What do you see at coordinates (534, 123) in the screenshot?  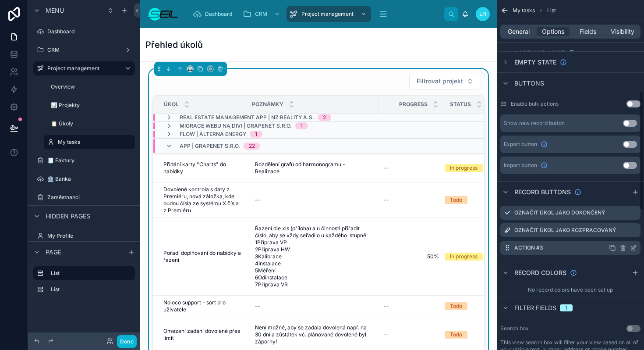 I see `div: Show new record button` at bounding box center [534, 123].